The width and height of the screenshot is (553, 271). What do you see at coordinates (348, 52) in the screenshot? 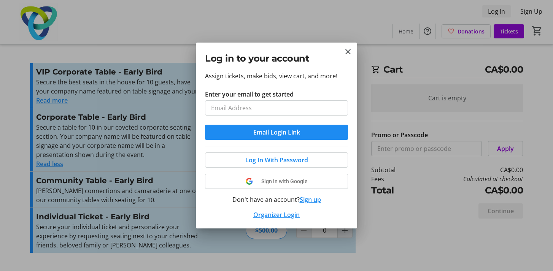
I see `button: Close` at bounding box center [348, 52].